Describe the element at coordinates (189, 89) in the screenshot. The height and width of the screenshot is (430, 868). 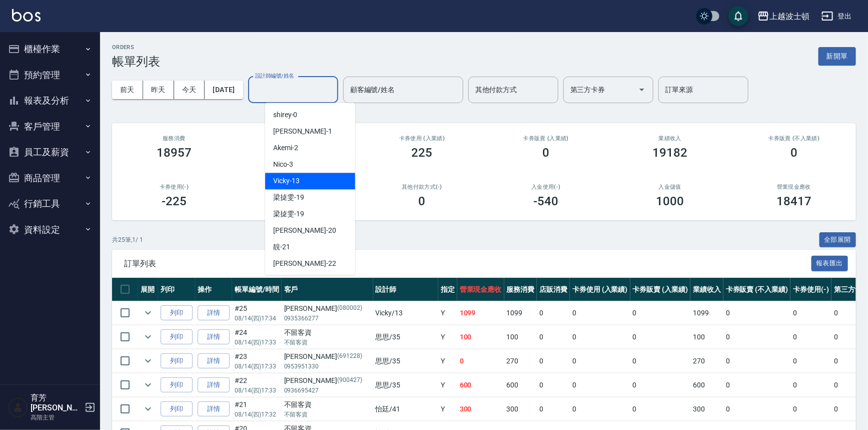
I see `button: 今天` at that location.